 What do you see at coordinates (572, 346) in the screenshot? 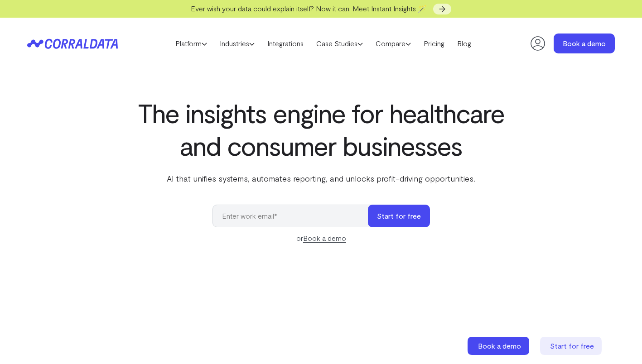
I see `span: Start for free` at bounding box center [572, 346].